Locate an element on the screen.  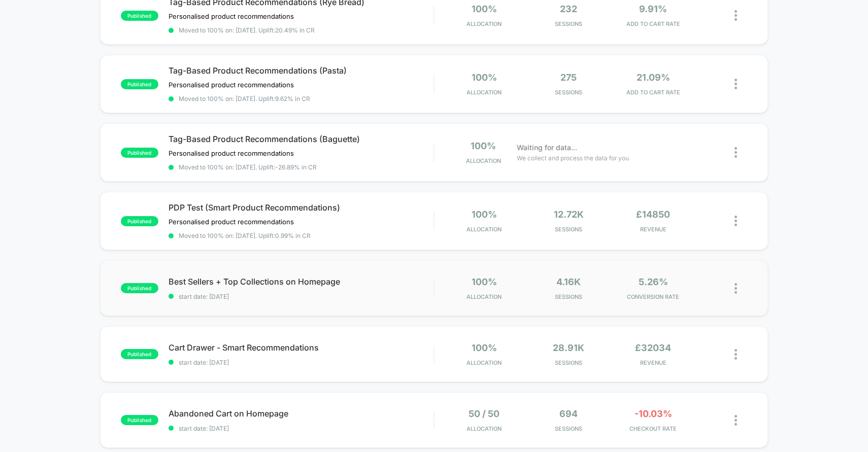
span: 275 is located at coordinates (568, 77).